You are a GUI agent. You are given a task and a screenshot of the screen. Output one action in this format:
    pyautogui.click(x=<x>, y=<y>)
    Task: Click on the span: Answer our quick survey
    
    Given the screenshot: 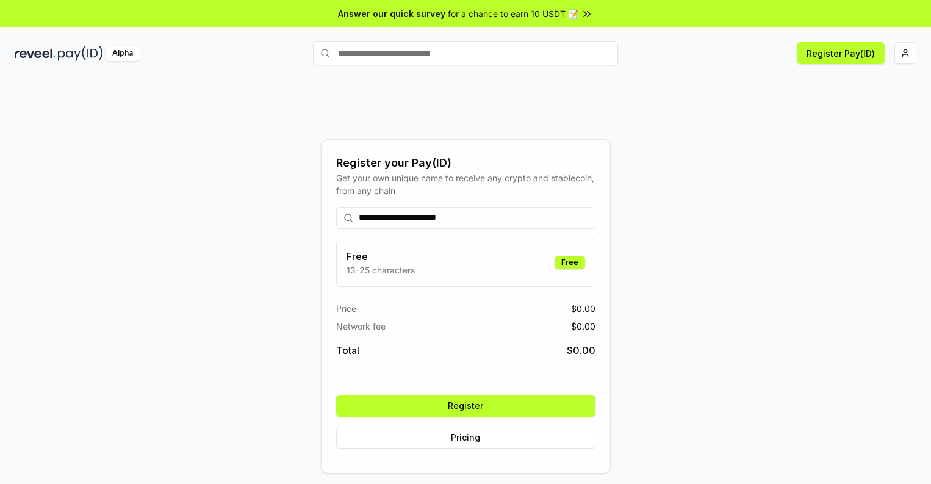 What is the action you would take?
    pyautogui.click(x=392, y=13)
    